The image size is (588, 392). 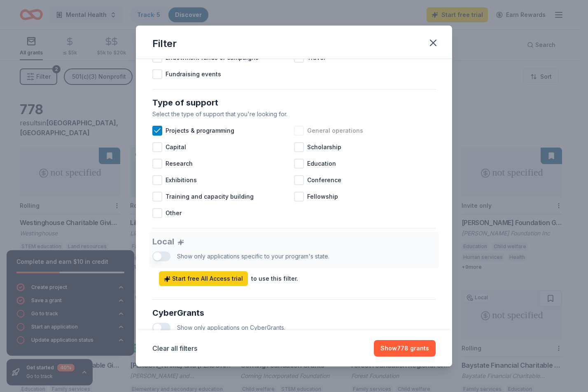 I want to click on div: Select the type of support that you're looking for., so click(x=294, y=114).